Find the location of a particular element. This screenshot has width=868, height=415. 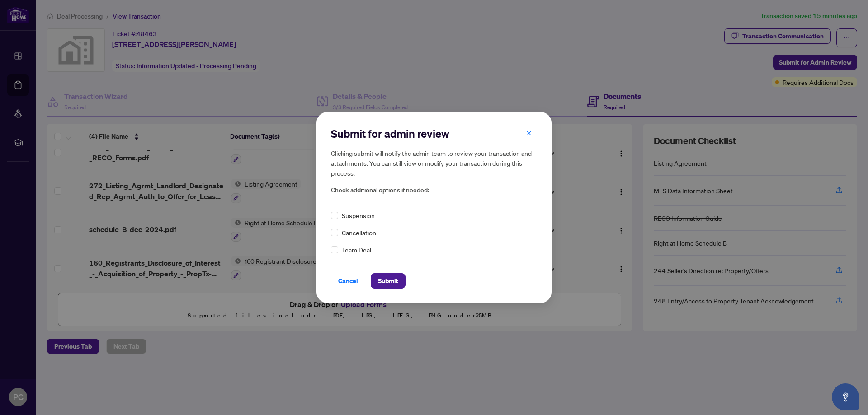

button: Submit is located at coordinates (388, 281).